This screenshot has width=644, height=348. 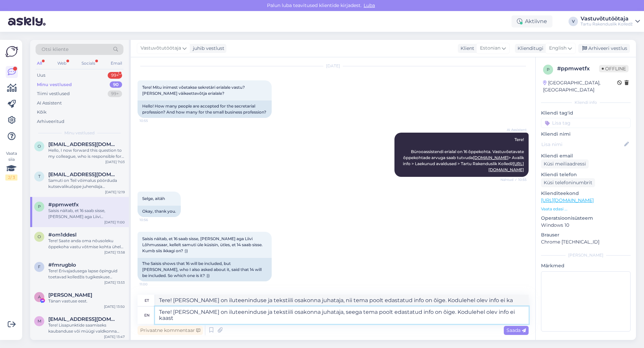 What do you see at coordinates (582, 145) in the screenshot?
I see `input: Lisa nimi` at bounding box center [582, 145].